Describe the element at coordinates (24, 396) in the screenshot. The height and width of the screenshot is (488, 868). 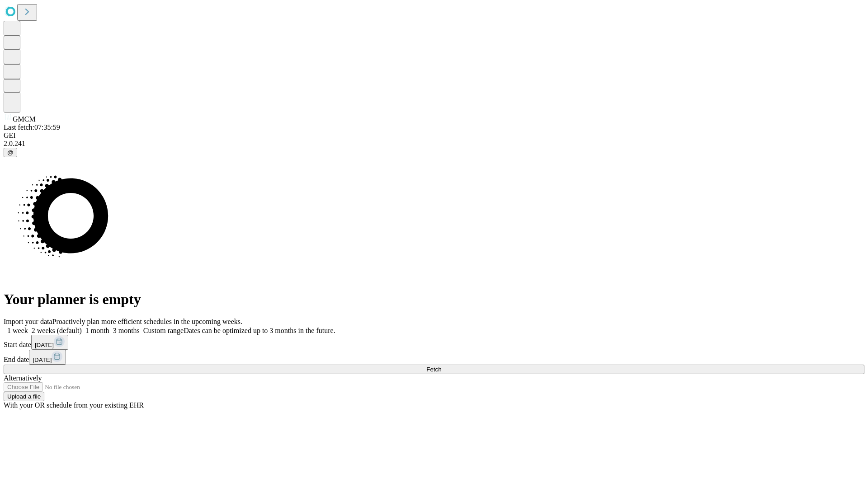
I see `button: Upload a file` at that location.